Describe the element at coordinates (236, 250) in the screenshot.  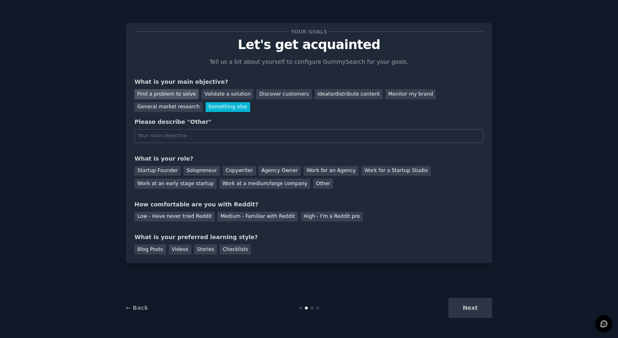
I see `div: Checklists` at that location.